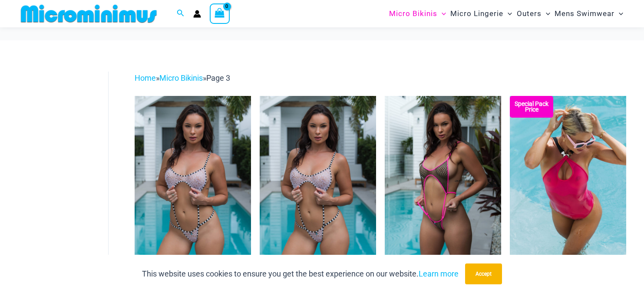 The height and width of the screenshot is (293, 644). What do you see at coordinates (443, 183) in the screenshot?
I see `img: Inferno Mesh Olive Fuchsia 8561 One Piece 02` at bounding box center [443, 183].